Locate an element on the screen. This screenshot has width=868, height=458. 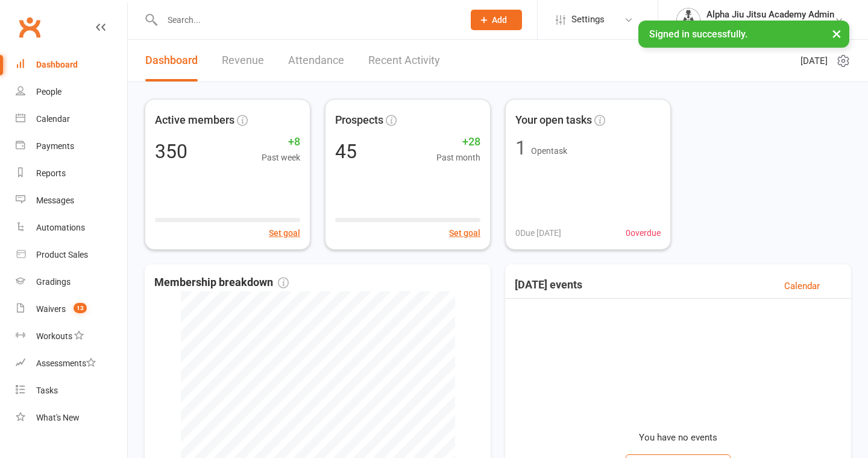
div: 1 is located at coordinates (521, 148).